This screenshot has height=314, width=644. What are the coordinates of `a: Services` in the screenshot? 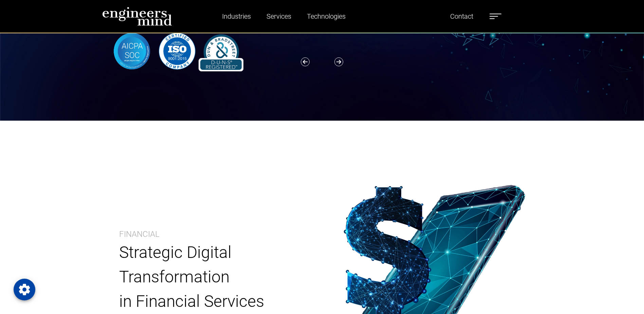 It's located at (279, 17).